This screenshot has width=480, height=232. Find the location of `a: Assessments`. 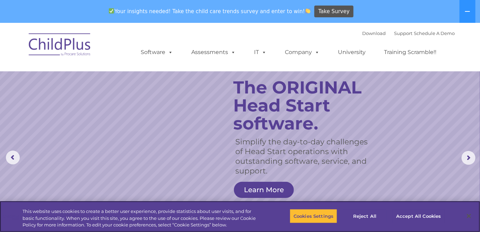

a: Assessments is located at coordinates (214, 52).